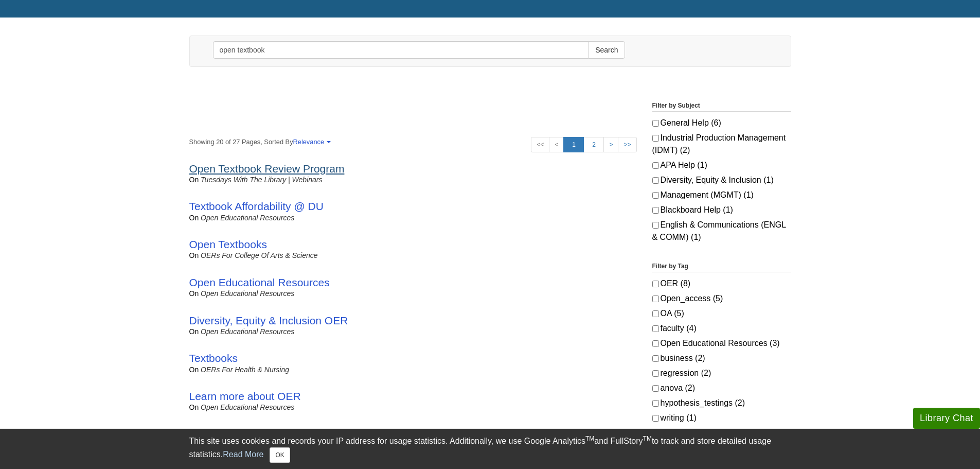  I want to click on label: OA (5), so click(722, 314).